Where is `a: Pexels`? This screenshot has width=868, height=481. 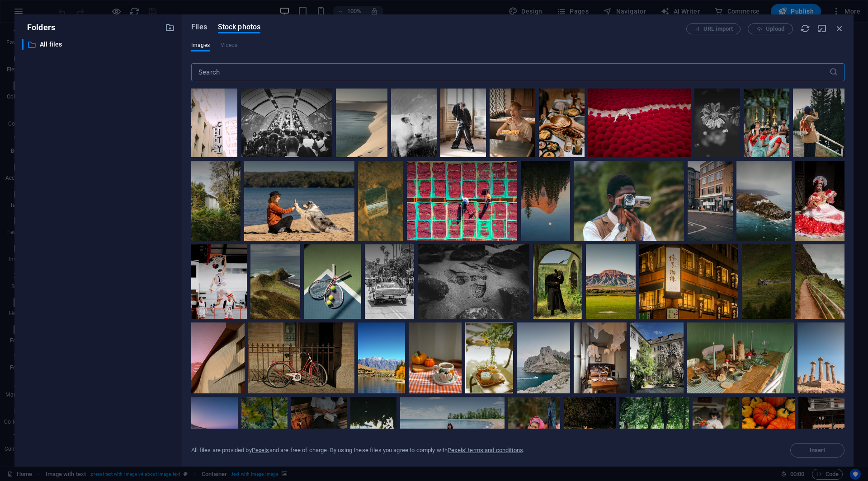
a: Pexels is located at coordinates (260, 450).